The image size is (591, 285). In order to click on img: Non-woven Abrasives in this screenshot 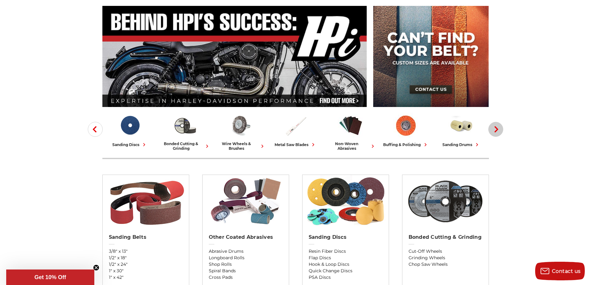, I will do `click(351, 125)`.